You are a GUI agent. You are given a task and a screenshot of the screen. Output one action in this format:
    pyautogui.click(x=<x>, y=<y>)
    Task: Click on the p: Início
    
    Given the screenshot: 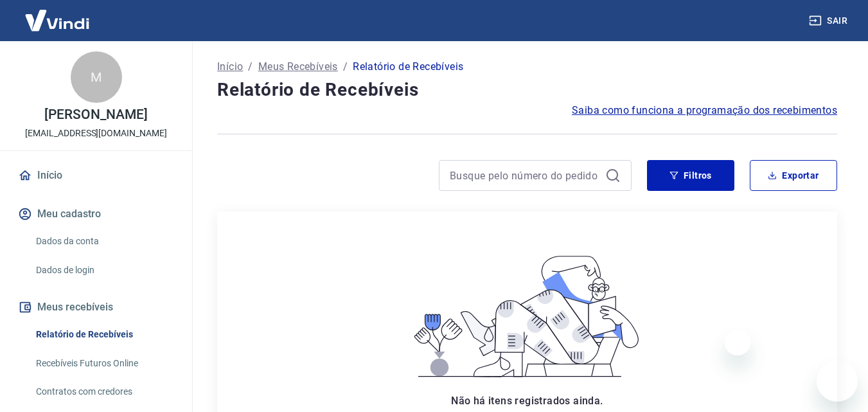 What is the action you would take?
    pyautogui.click(x=230, y=67)
    